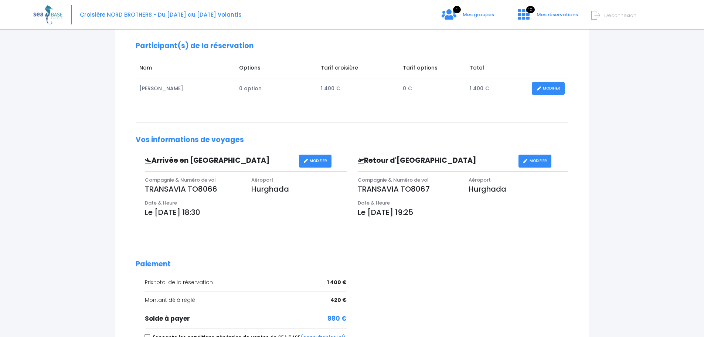 This screenshot has height=337, width=704. Describe the element at coordinates (250, 88) in the screenshot. I see `span: 0 option` at that location.